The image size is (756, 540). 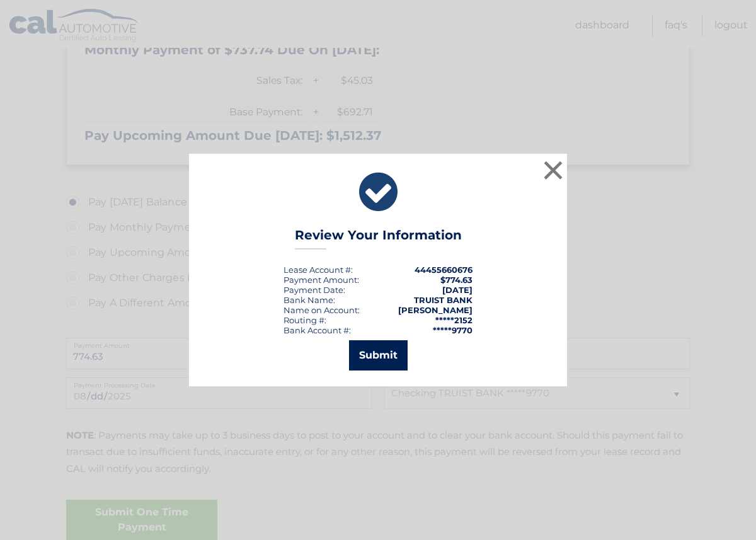 I want to click on span: $774.63, so click(x=457, y=280).